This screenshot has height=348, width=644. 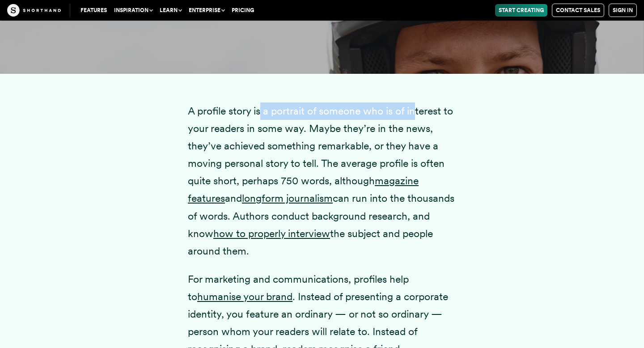 I want to click on p: A profile story is a portrait of someone who is of interest to your readers in some way. Maybe th..., so click(x=322, y=181).